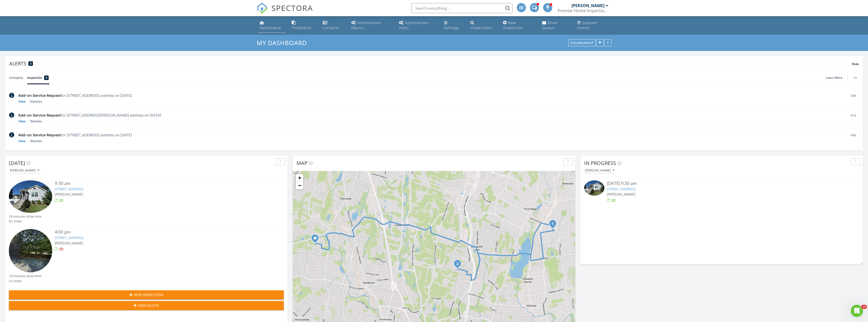 This screenshot has height=322, width=868. What do you see at coordinates (550, 25) in the screenshot?
I see `div: Email Queue` at bounding box center [550, 25].